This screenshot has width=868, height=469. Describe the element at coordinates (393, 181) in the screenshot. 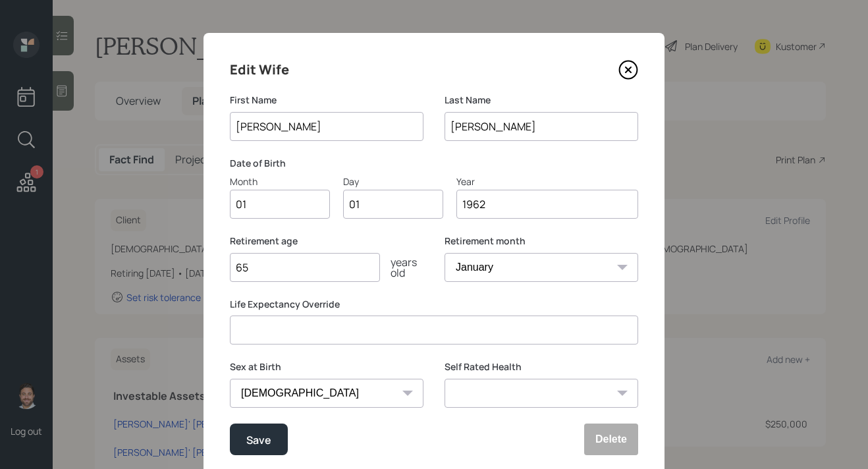

I see `div: Day` at that location.